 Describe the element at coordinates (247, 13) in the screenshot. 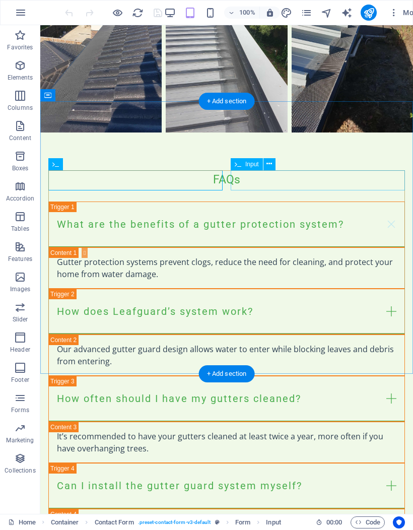

I see `h6: 100%` at that location.